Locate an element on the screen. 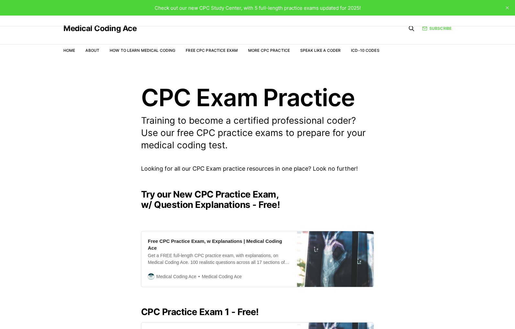 This screenshot has width=515, height=329. h2: CPC Practice Exam 1 - Free! is located at coordinates (257, 311).